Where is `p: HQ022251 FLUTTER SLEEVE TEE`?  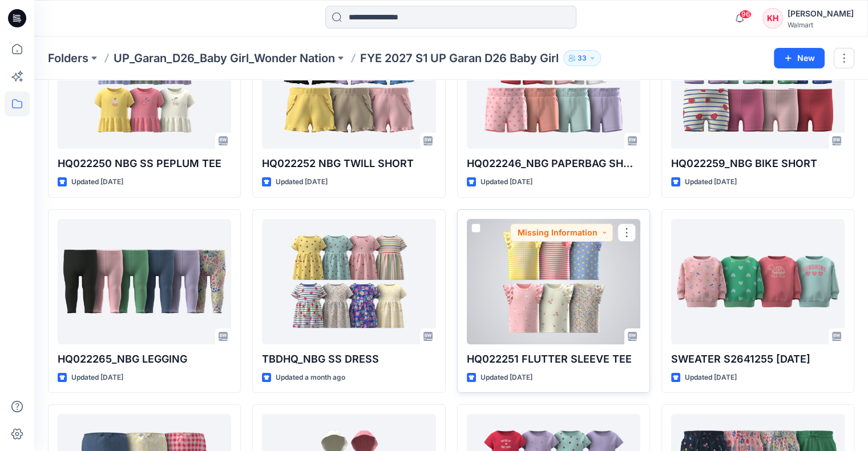 p: HQ022251 FLUTTER SLEEVE TEE is located at coordinates (553, 360).